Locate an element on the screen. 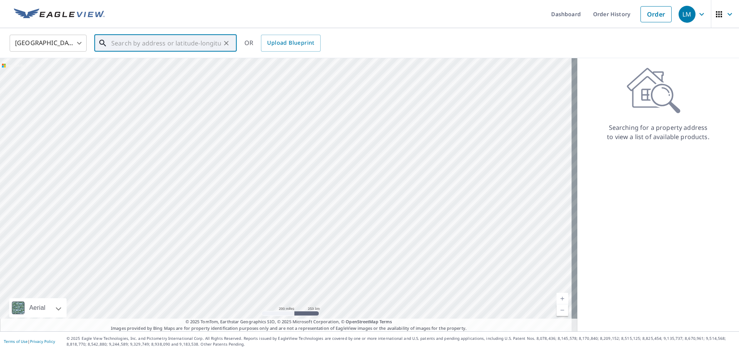 This screenshot has height=351, width=739. a: Privacy Policy is located at coordinates (42, 341).